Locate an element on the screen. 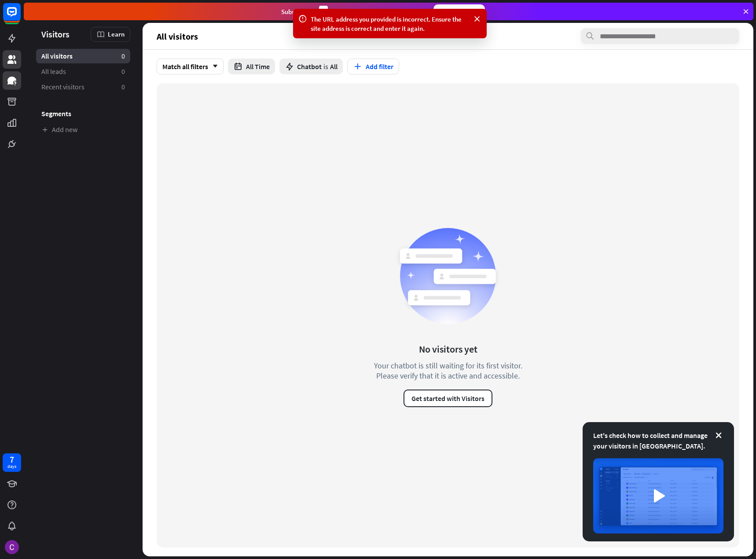 The width and height of the screenshot is (756, 559). div: Match all filters is located at coordinates (190, 66).